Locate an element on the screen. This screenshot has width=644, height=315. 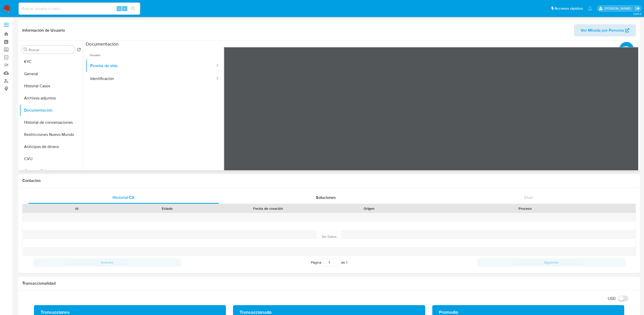
h1: Información de Usuario is located at coordinates (44, 30).